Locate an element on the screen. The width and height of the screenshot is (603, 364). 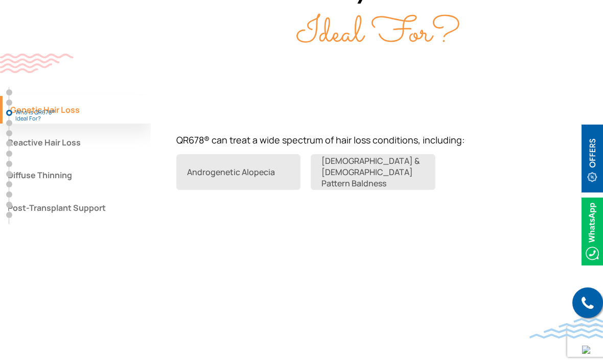
img: Whatsappicon is located at coordinates (592, 231).